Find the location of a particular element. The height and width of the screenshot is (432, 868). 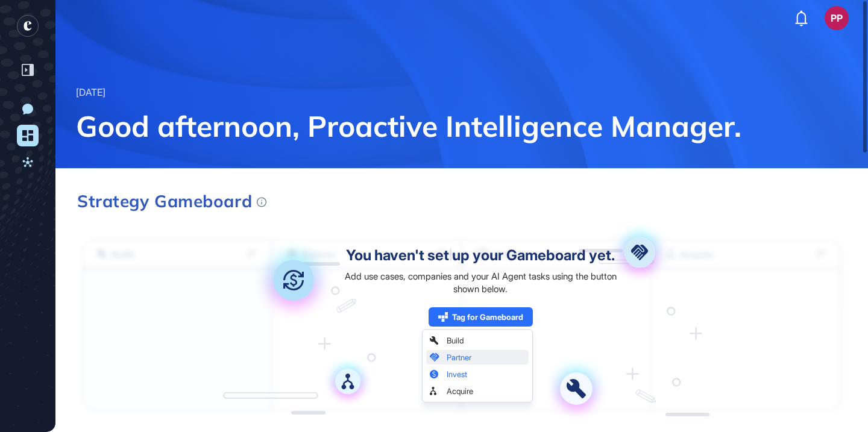

div: Add use cases, companies and your AI Agent tasks using the button shown below. is located at coordinates (480, 283).